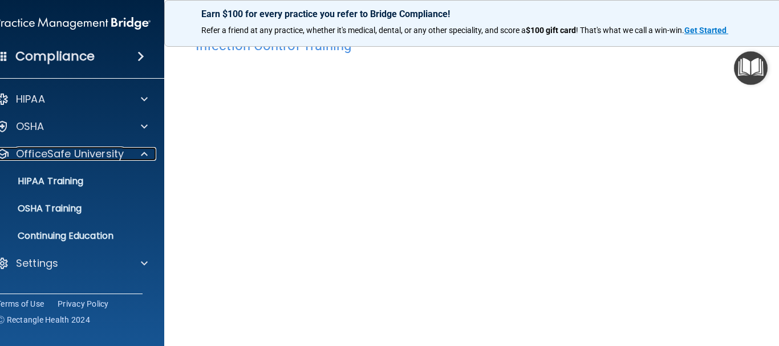 The image size is (779, 346). I want to click on p: OfficeSafe University, so click(70, 154).